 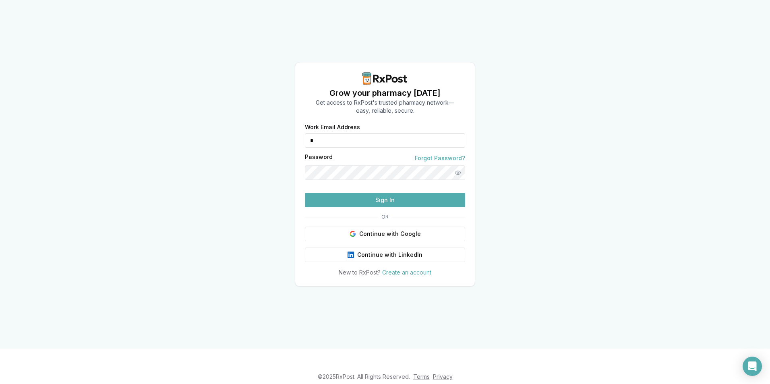 What do you see at coordinates (385, 200) in the screenshot?
I see `button: Sign In` at bounding box center [385, 200].